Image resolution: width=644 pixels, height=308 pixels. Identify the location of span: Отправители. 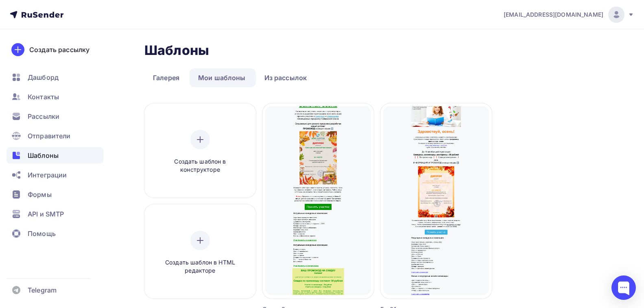
(49, 136).